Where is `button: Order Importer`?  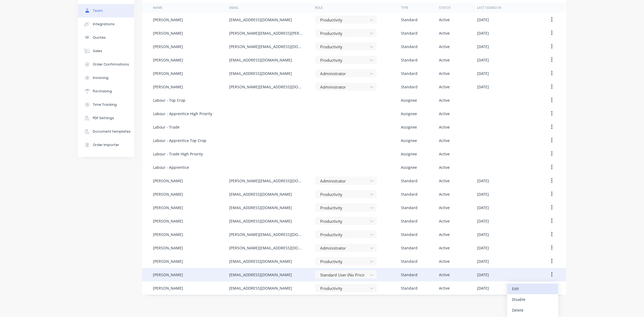
button: Order Importer is located at coordinates (106, 145).